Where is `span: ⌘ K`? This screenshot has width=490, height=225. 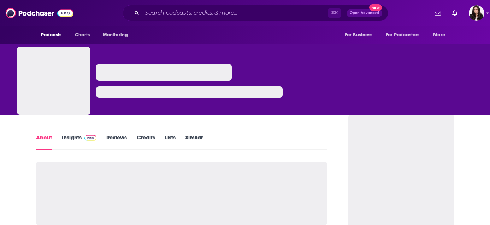 span: ⌘ K is located at coordinates (334, 13).